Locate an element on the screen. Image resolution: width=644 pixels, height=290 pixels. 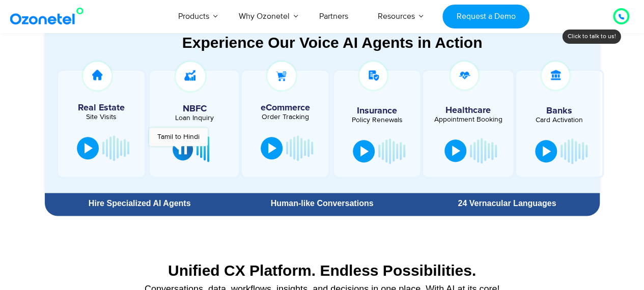
h5: Banks is located at coordinates (559, 111).